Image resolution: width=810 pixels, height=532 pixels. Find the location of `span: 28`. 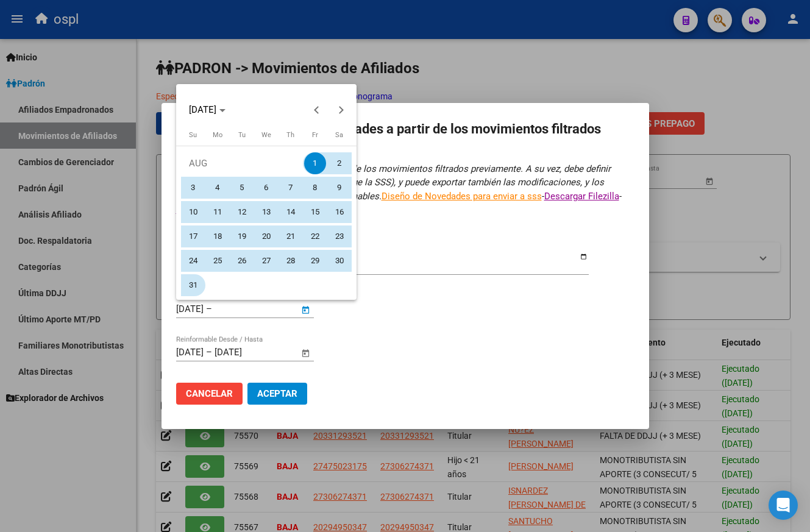

span: 28 is located at coordinates (291, 261).